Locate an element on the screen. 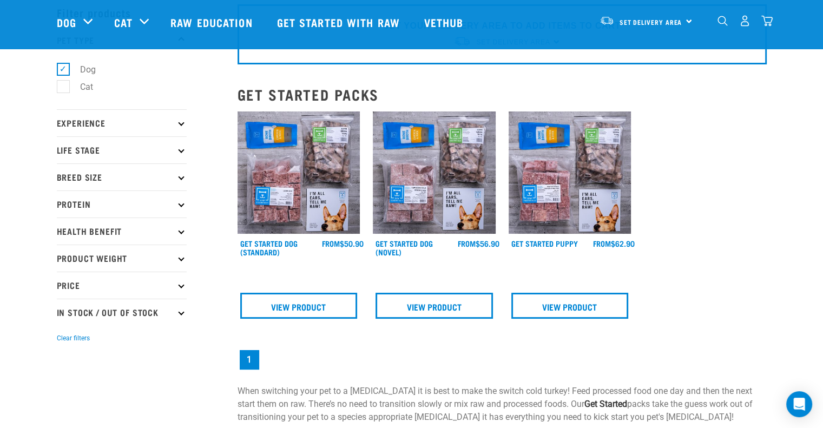 The width and height of the screenshot is (823, 428). strong: Get Started is located at coordinates (606, 404).